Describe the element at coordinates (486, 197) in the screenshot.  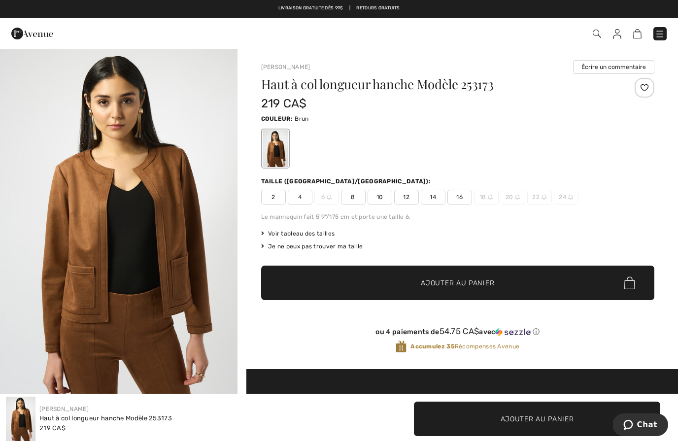
I see `span: 18` at that location.